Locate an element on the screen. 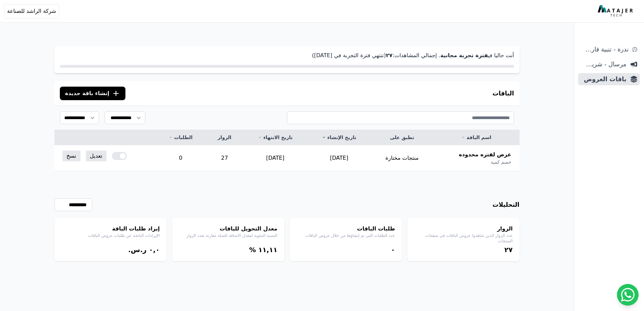 The width and height of the screenshot is (644, 311). h3: التحليلات is located at coordinates (506, 205).